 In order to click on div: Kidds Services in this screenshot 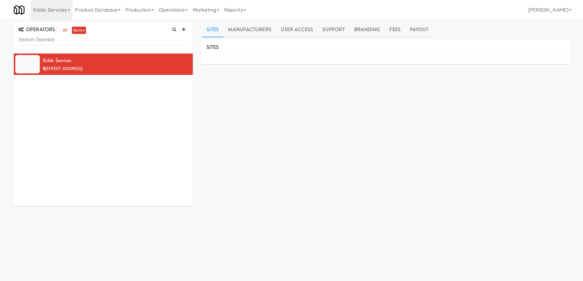, I will do `click(115, 61)`.